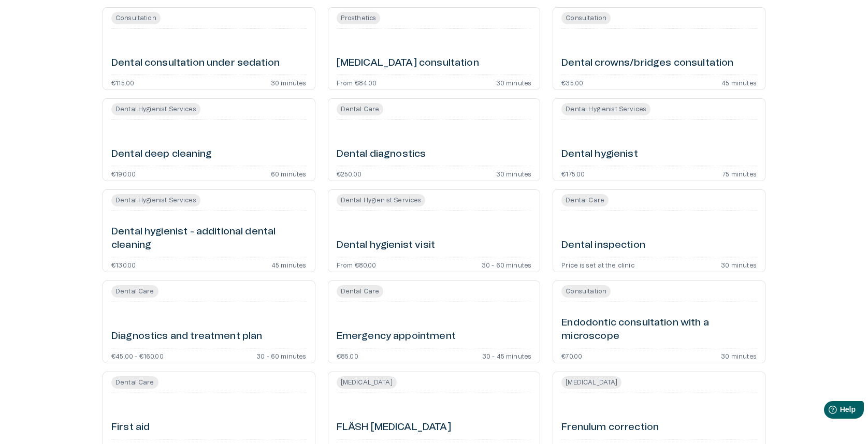 Image resolution: width=868 pixels, height=444 pixels. I want to click on h6: Emergency appointment, so click(396, 336).